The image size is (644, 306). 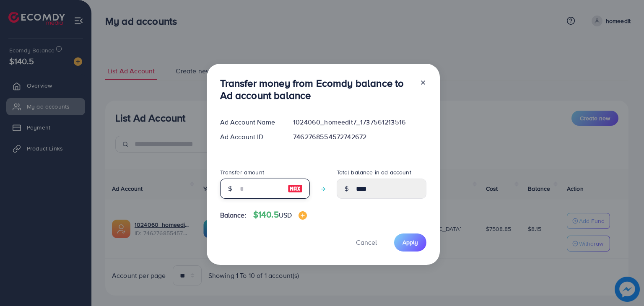 I want to click on span: USD, so click(x=285, y=215).